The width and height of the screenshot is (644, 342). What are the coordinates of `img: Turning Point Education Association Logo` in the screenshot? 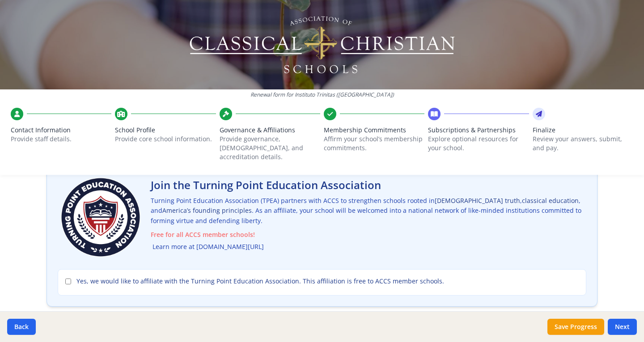 It's located at (101, 217).